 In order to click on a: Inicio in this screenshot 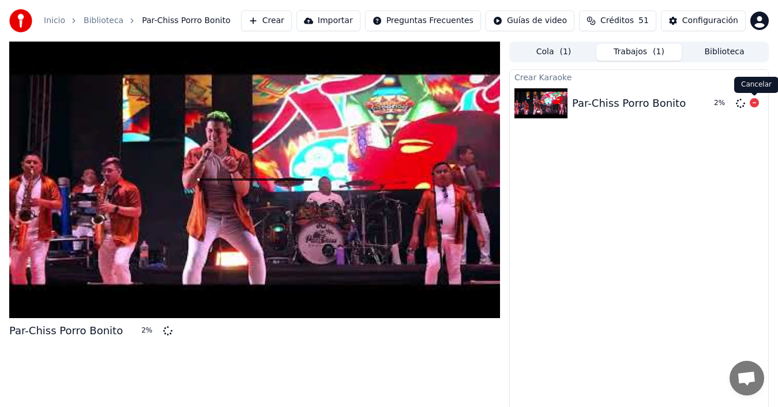, I will do `click(54, 21)`.